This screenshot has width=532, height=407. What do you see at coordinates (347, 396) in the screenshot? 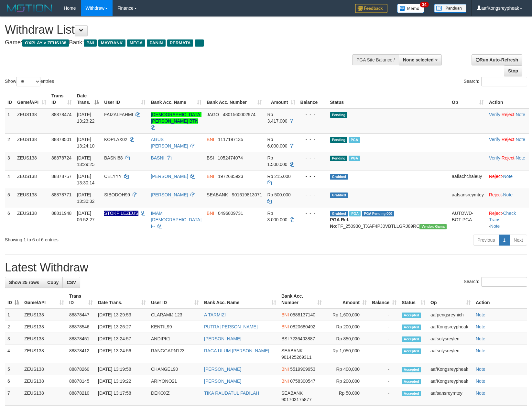
I see `td: Rp 50,000` at bounding box center [347, 396].